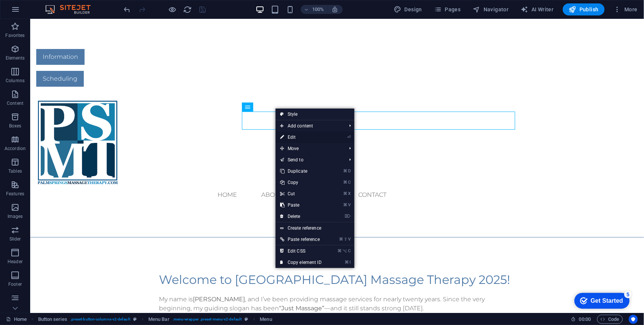  Describe the element at coordinates (315, 114) in the screenshot. I see `a: Style` at that location.